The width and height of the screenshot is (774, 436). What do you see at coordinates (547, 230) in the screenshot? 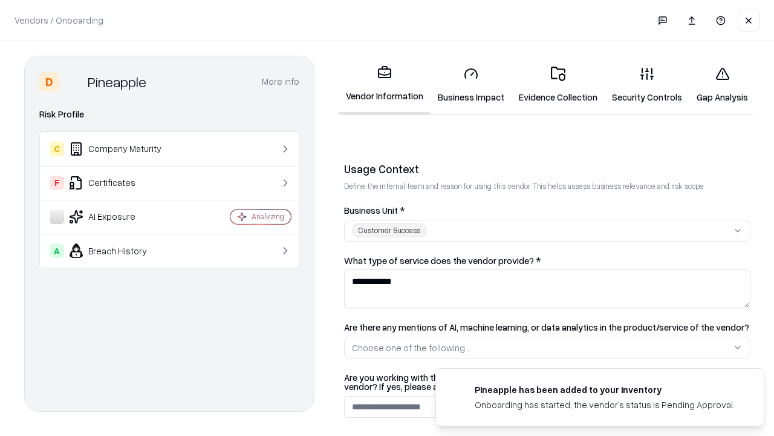
I see `button: Customer Success` at bounding box center [547, 230].